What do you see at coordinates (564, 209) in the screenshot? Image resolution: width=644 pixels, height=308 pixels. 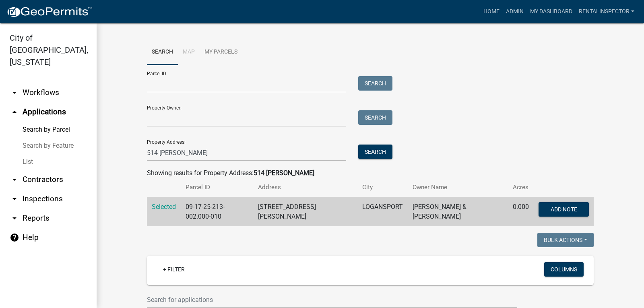 I see `span: Add Note` at bounding box center [564, 209].